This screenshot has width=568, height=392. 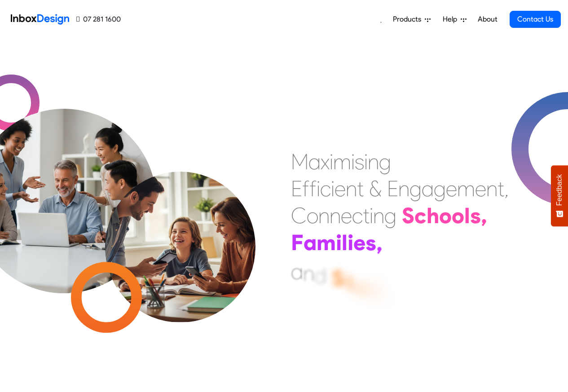 I want to click on span: Feedback, so click(x=560, y=190).